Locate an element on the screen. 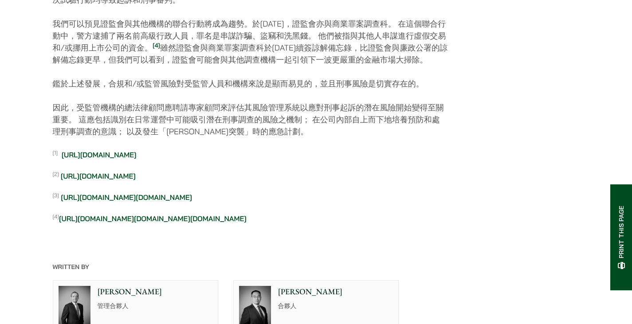 This screenshot has height=324, width=632. p: 鑑於上述發展，合規和/或監管風險對受監管人員和機構來說是顯而易見的，並且刑事風險是切實存在的。 is located at coordinates (250, 83).